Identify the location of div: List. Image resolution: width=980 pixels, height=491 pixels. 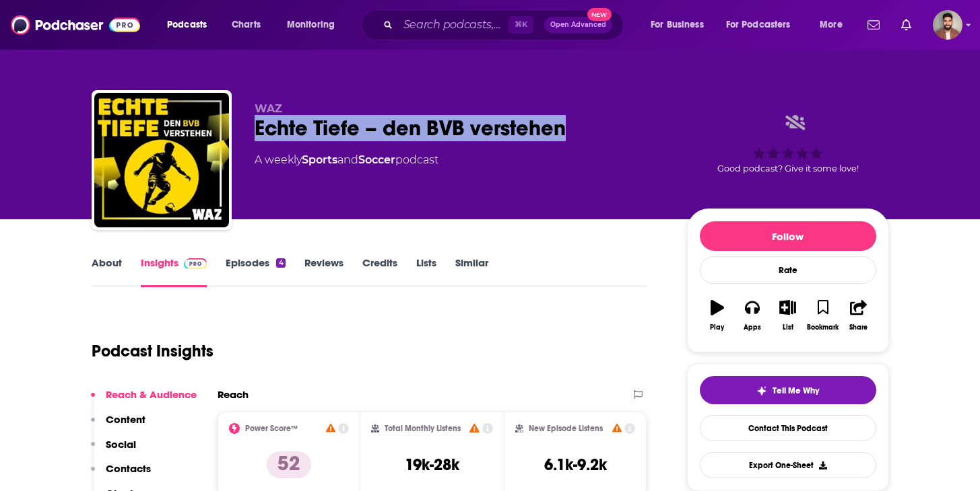
(788, 327).